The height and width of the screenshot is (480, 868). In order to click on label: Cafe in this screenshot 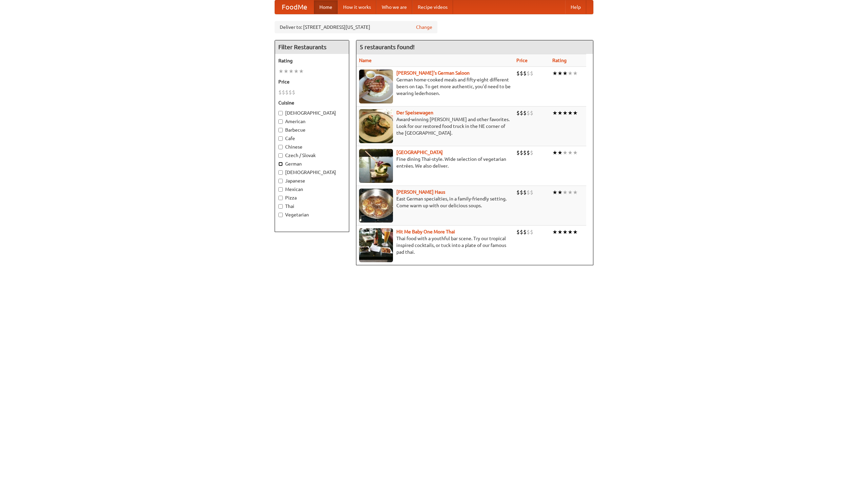, I will do `click(312, 138)`.